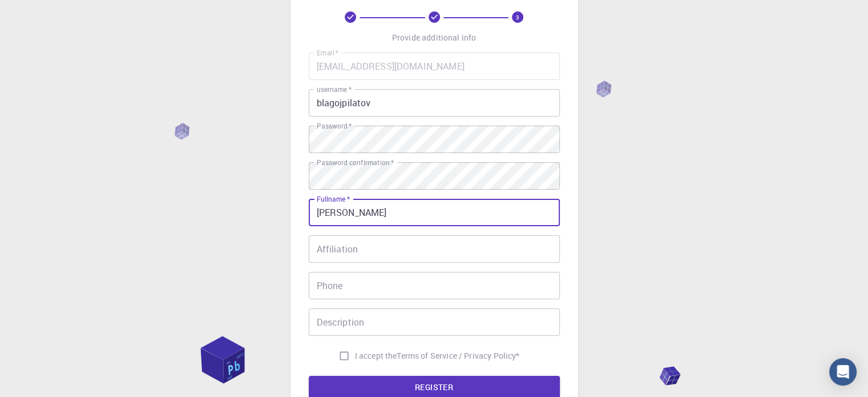 Image resolution: width=868 pixels, height=397 pixels. What do you see at coordinates (334, 198) in the screenshot?
I see `label: Fullname` at bounding box center [334, 198].